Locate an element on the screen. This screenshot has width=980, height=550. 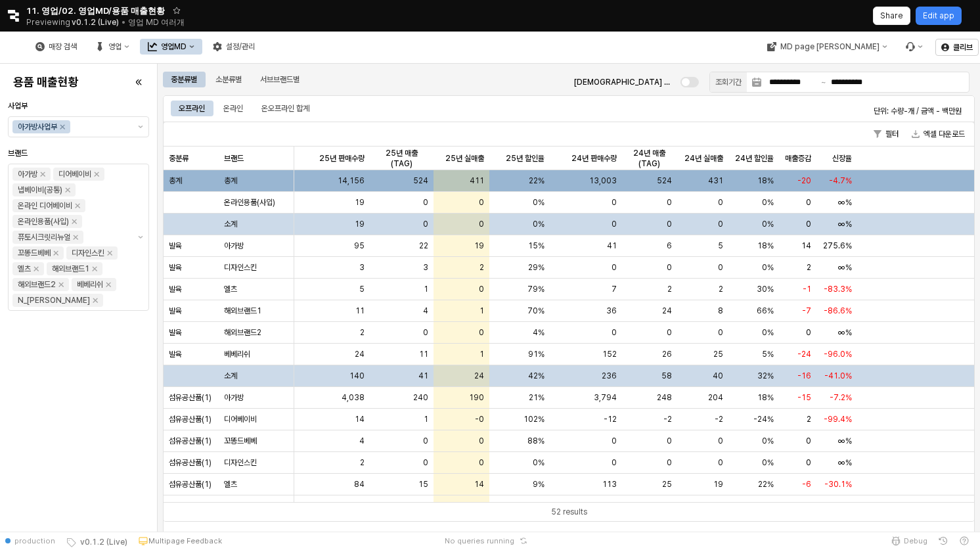
span: -24% is located at coordinates (764, 419).